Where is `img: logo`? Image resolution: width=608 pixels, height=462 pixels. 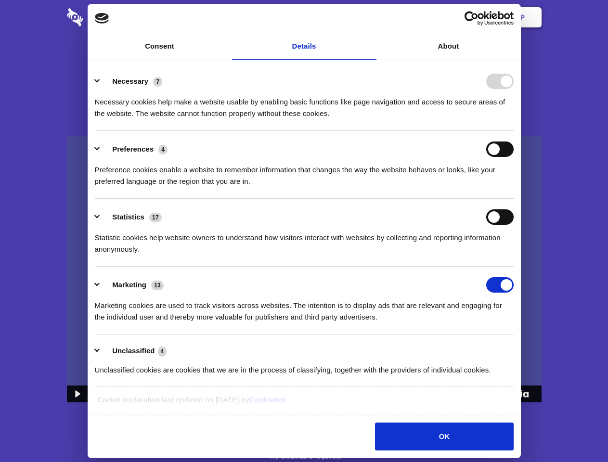 img: logo is located at coordinates (102, 18).